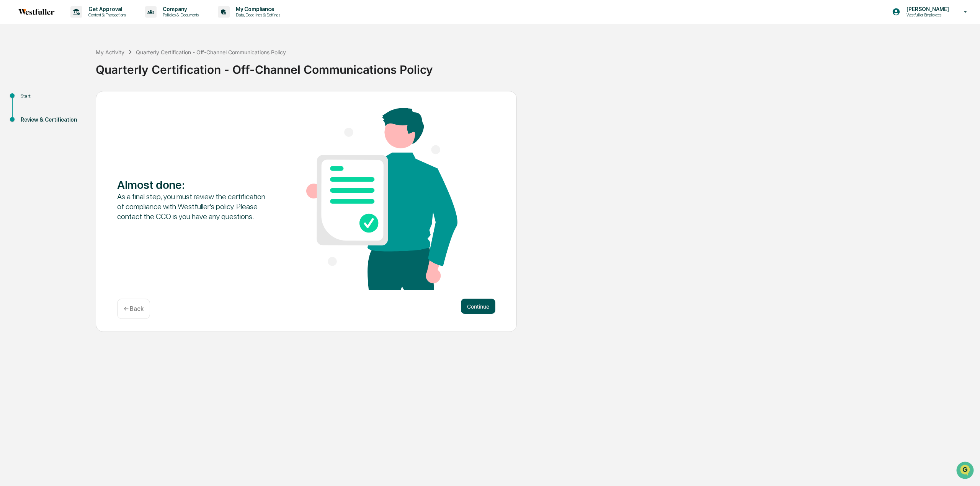 Image resolution: width=980 pixels, height=486 pixels. What do you see at coordinates (28, 115) in the screenshot?
I see `a: 🔎Data Lookup` at bounding box center [28, 115].